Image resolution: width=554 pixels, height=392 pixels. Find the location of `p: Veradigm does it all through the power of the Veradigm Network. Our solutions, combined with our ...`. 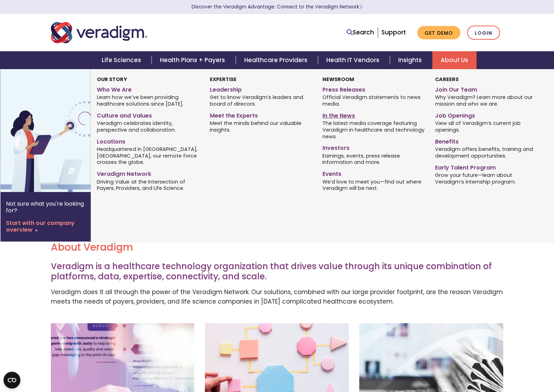

p: Veradigm does it all through the power of the Veradigm Network. Our solutions, combined with our ... is located at coordinates (277, 297).